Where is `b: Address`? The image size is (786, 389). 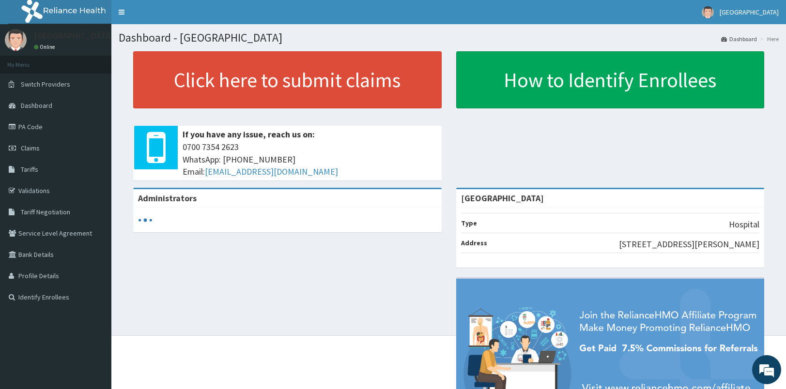 b: Address is located at coordinates (474, 243).